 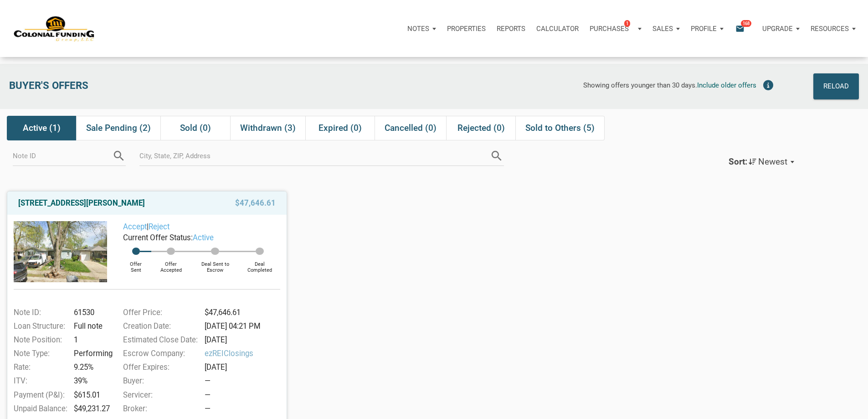 I want to click on span: Showing offers younger than 30 days., so click(x=640, y=86).